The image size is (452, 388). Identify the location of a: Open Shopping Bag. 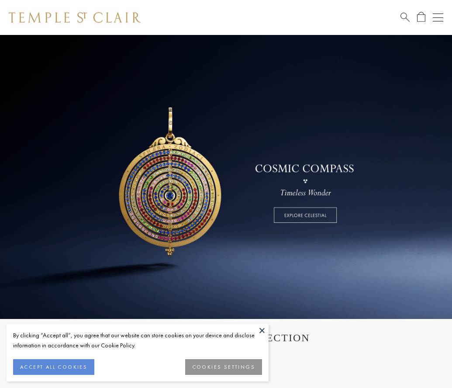
(421, 17).